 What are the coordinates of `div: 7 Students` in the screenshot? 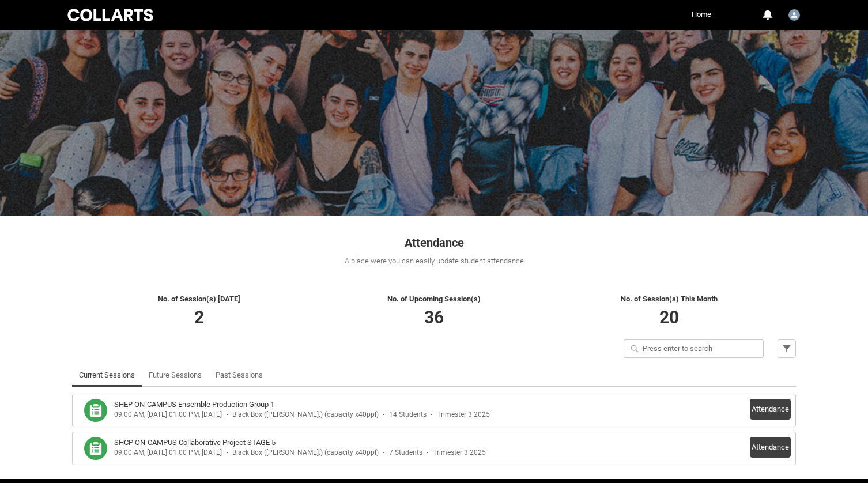 It's located at (405, 453).